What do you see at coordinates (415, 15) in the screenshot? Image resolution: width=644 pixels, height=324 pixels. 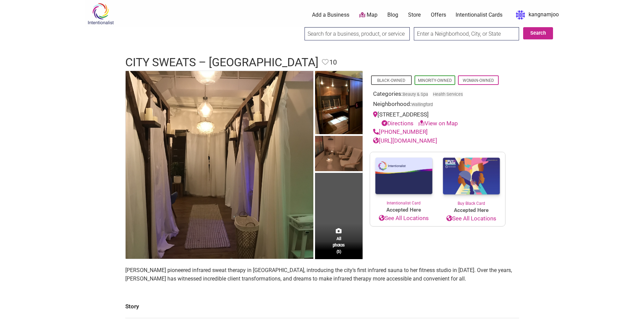 I see `a: Store` at bounding box center [415, 15].